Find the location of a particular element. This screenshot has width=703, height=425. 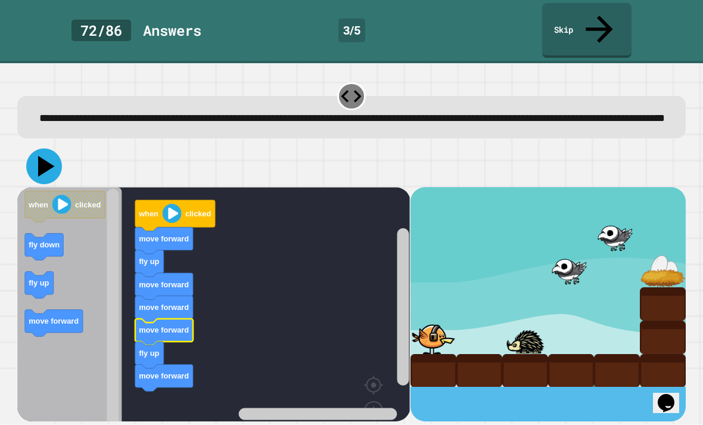

div: Blockly Workspace is located at coordinates (213, 304).